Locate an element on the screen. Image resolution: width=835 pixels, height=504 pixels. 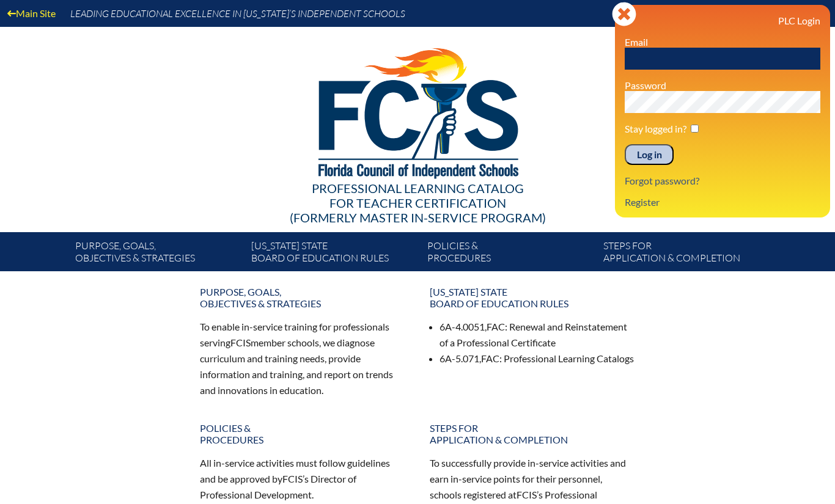
li: 6A-5.071, : Professional Learning Catalogs is located at coordinates (538, 359).